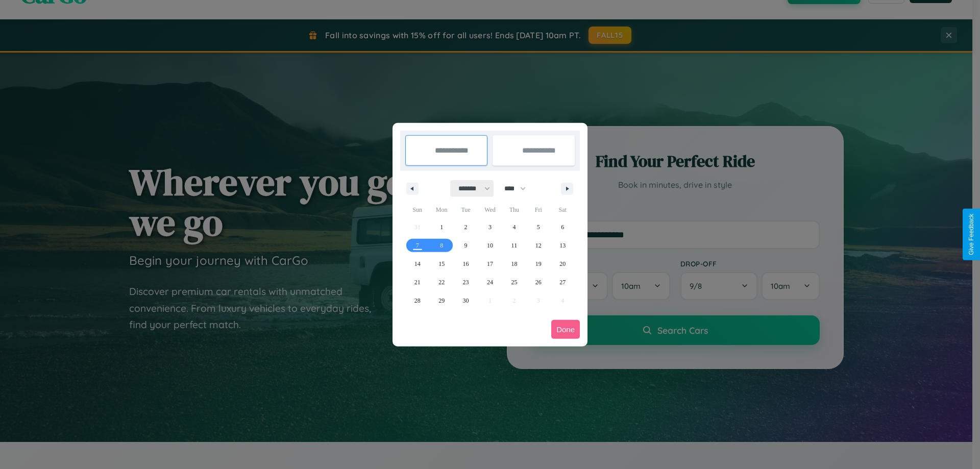 This screenshot has width=980, height=469. What do you see at coordinates (466, 210) in the screenshot?
I see `span: Tue` at bounding box center [466, 210].